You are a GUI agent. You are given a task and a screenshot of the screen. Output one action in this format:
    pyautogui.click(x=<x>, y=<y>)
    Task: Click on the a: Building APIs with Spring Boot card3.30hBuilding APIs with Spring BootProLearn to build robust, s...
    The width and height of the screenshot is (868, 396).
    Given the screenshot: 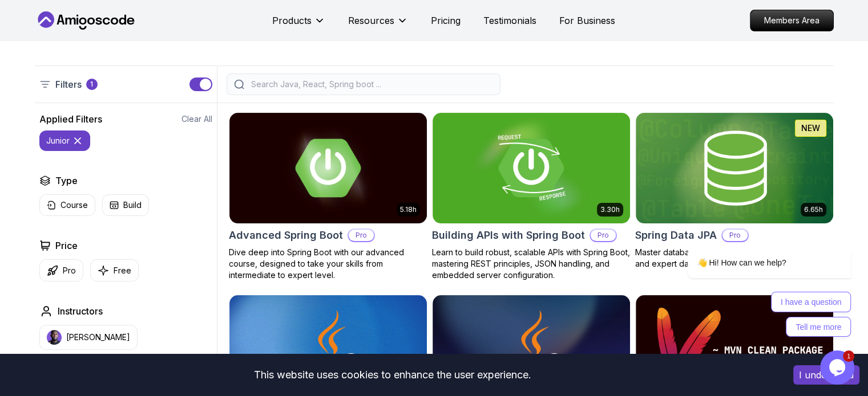 What is the action you would take?
    pyautogui.click(x=531, y=197)
    